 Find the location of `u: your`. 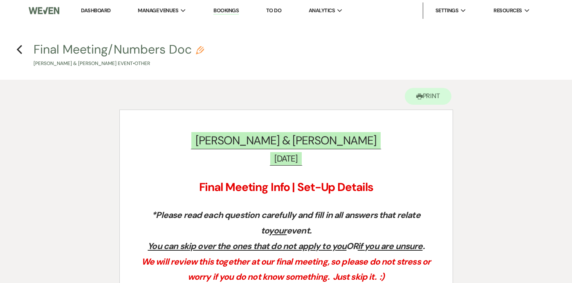

u: your is located at coordinates (278, 231).